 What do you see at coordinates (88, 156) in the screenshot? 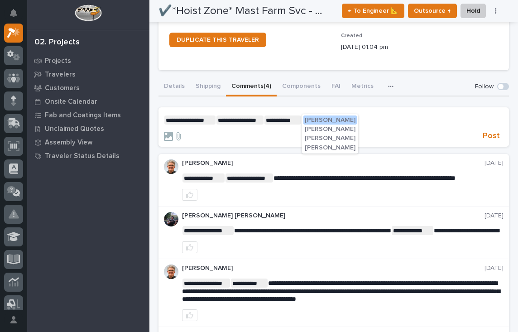
I see `a: Traveler Status Details` at bounding box center [88, 156].